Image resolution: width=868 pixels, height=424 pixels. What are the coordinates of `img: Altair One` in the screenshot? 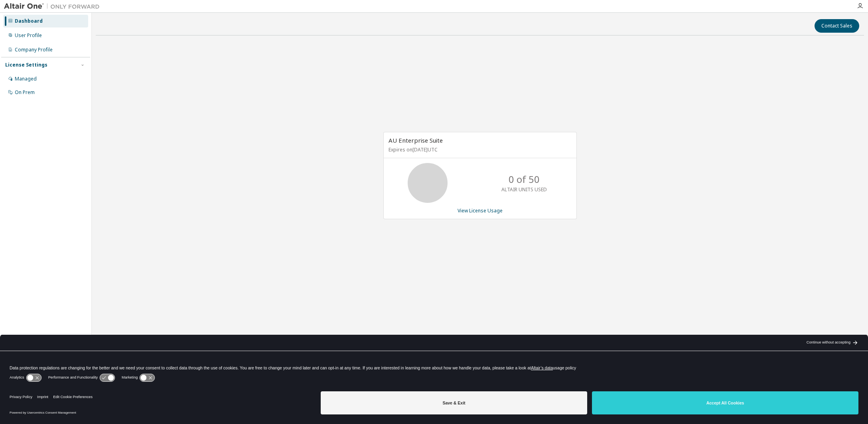 It's located at (54, 7).